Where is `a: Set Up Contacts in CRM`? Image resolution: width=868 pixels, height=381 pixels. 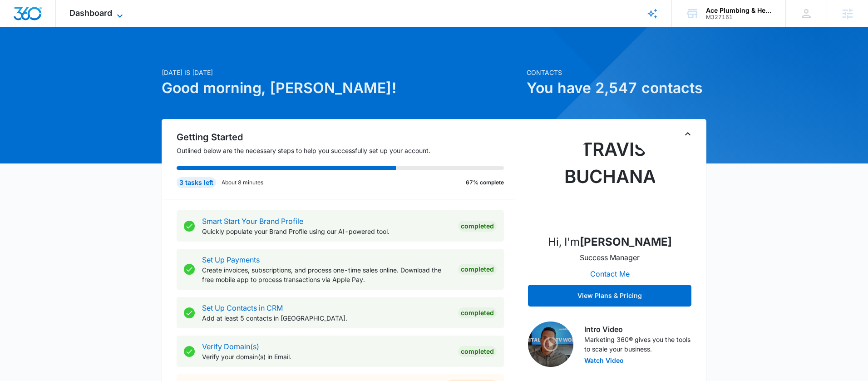 a: Set Up Contacts in CRM is located at coordinates (242, 308).